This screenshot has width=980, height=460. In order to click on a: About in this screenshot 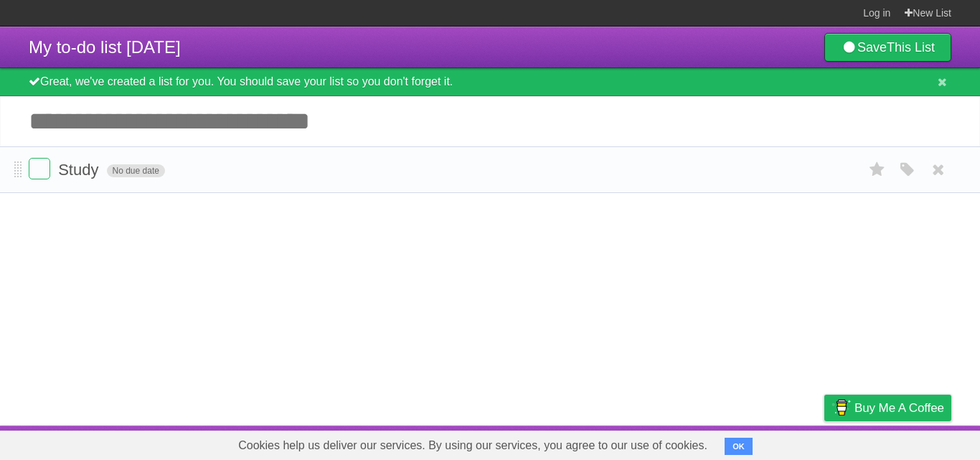, I will do `click(648, 442)`.